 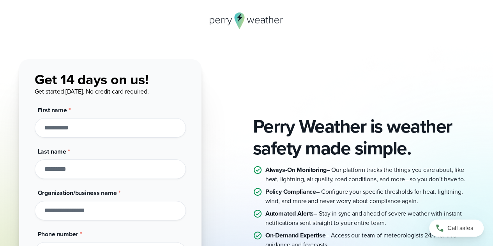 What do you see at coordinates (58, 234) in the screenshot?
I see `span: Phone number` at bounding box center [58, 234].